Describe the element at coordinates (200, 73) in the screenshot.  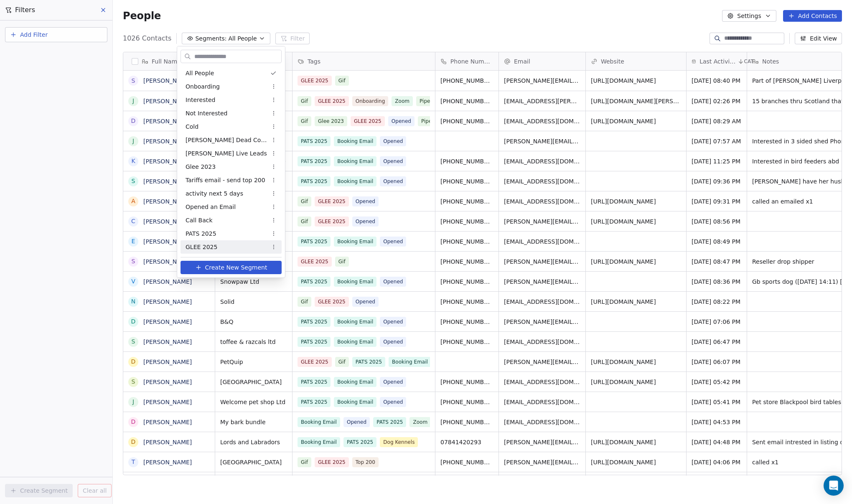
I see `span: All People` at that location.